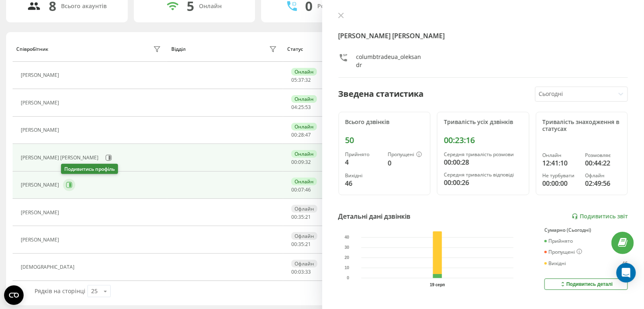 This screenshot has width=644, height=309. I want to click on a: Подивитись звіт, so click(600, 216).